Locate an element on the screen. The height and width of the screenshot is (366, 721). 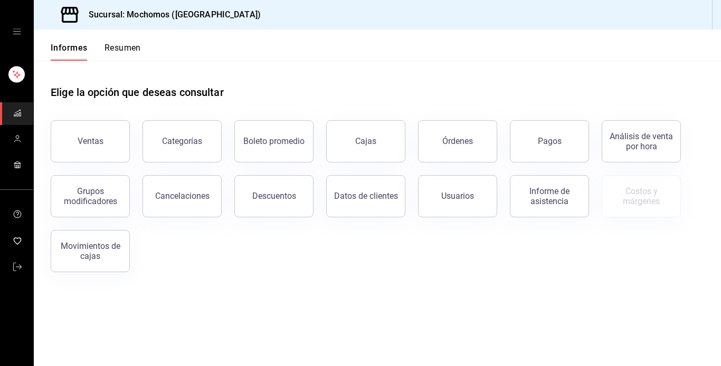
button: Descuentos is located at coordinates (274, 196).